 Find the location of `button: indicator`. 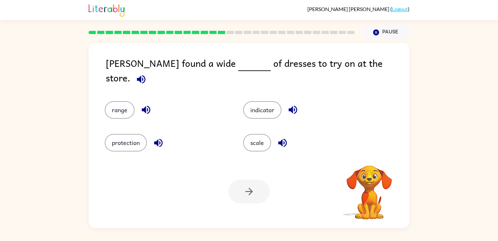

button: indicator is located at coordinates (262, 110).